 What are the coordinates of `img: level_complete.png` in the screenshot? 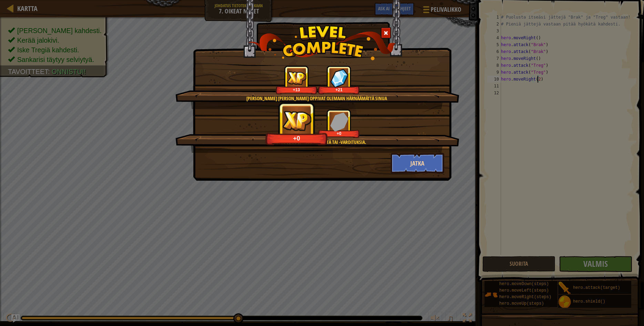 It's located at (322, 43).